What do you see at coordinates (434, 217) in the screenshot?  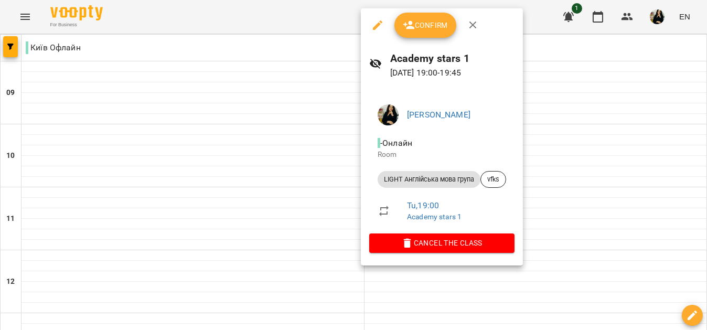 I see `a: Academy stars 1` at bounding box center [434, 217].